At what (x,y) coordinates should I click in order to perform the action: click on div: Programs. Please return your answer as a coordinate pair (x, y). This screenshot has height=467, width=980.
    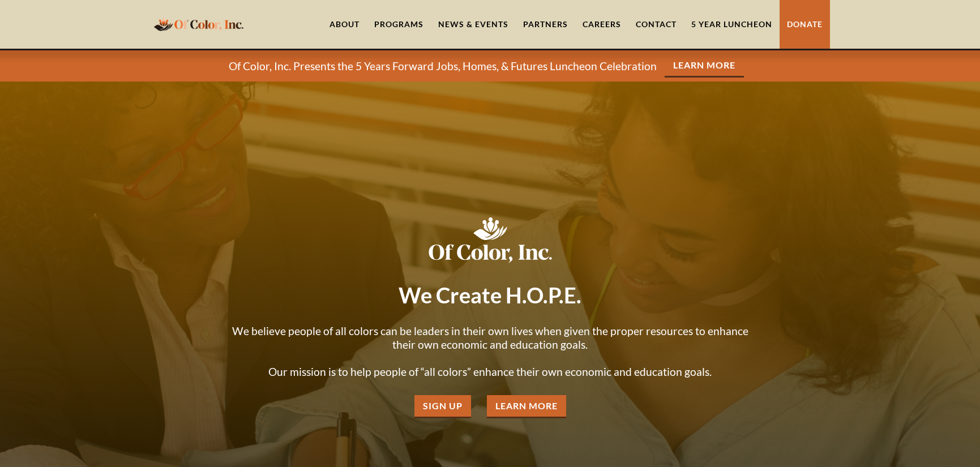
    Looking at the image, I should click on (398, 25).